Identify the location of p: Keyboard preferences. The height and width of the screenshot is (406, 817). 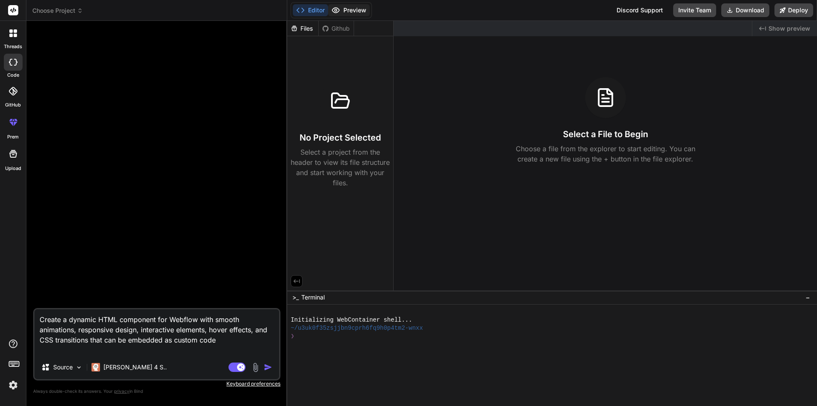
(157, 384).